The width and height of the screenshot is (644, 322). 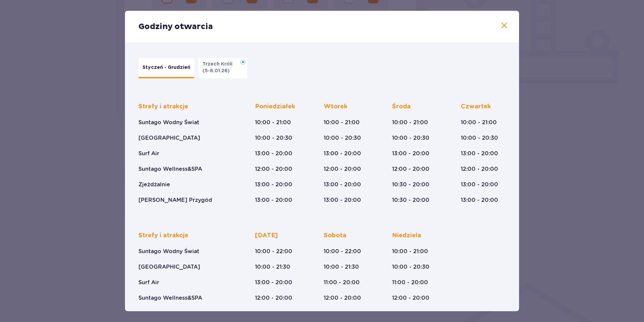 What do you see at coordinates (335, 235) in the screenshot?
I see `p: Sobota` at bounding box center [335, 235].